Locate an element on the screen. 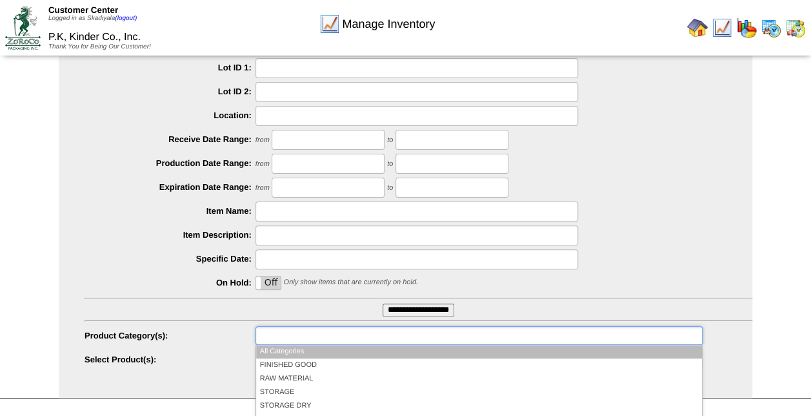  label: Item Description: is located at coordinates (170, 234).